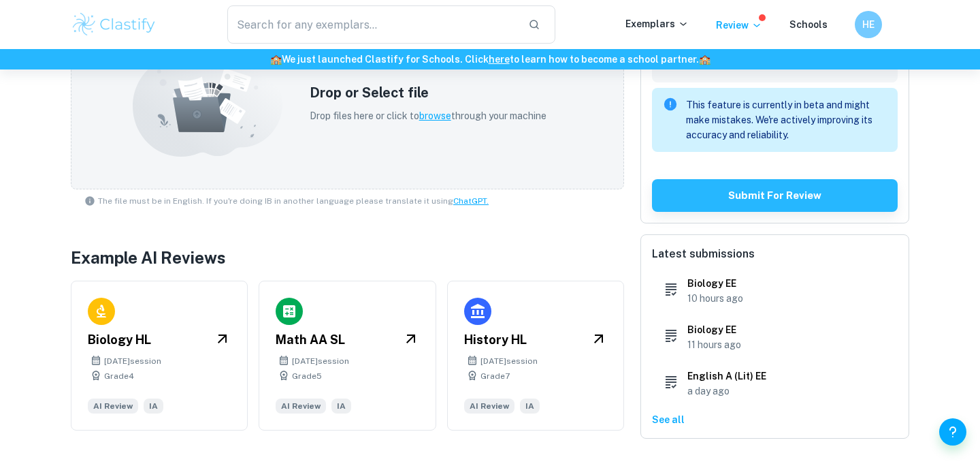 The image size is (980, 466). I want to click on div: This feature is currently in beta and might make mistakes. We're actively improving its accuracy ..., so click(786, 120).